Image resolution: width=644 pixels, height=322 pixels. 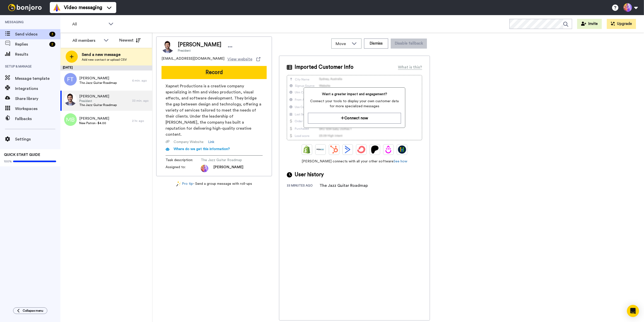 I want to click on a: Invite, so click(x=590, y=24).